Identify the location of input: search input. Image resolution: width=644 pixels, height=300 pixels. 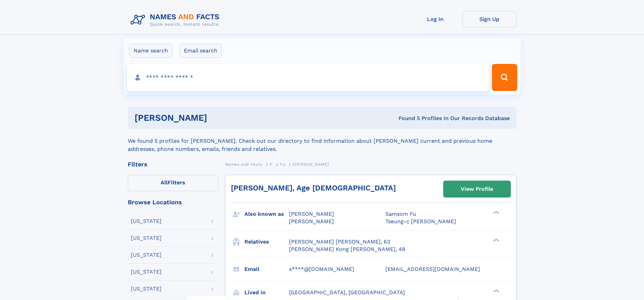
(308, 77).